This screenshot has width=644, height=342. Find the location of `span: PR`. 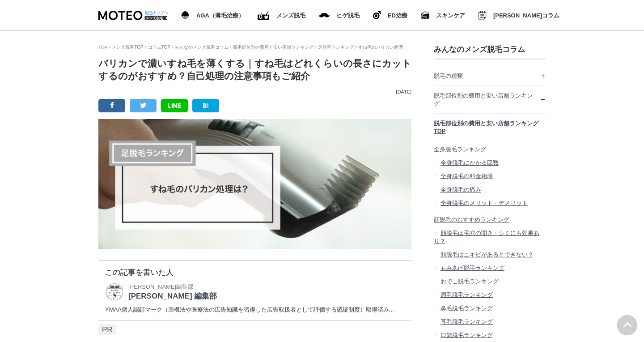

span: PR is located at coordinates (107, 329).